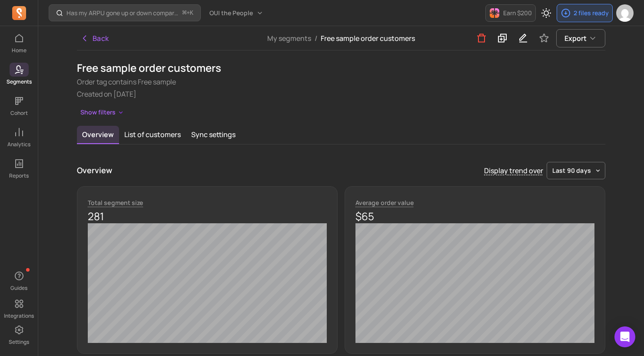  What do you see at coordinates (544, 38) in the screenshot?
I see `button: Toggle favorite` at bounding box center [544, 38].